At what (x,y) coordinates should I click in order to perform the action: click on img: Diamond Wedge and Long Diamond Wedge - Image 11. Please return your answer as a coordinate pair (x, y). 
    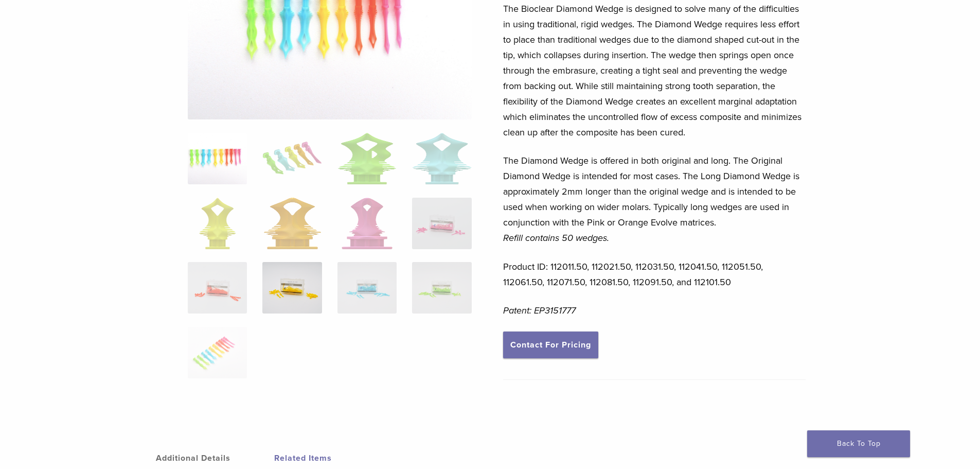
    Looking at the image, I should click on (367, 288).